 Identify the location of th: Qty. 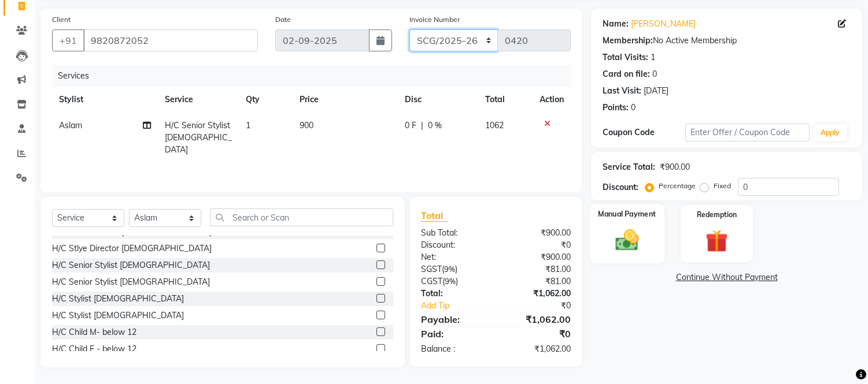
(265, 100).